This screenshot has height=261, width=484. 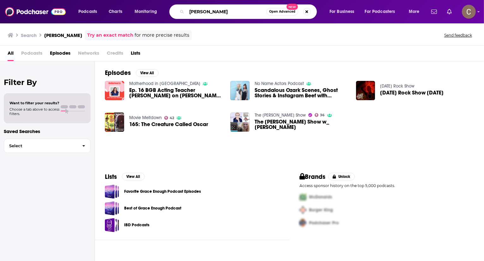 I want to click on span: New, so click(x=292, y=7).